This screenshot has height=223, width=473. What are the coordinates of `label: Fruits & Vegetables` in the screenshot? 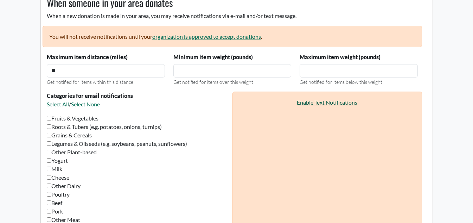 It's located at (72, 118).